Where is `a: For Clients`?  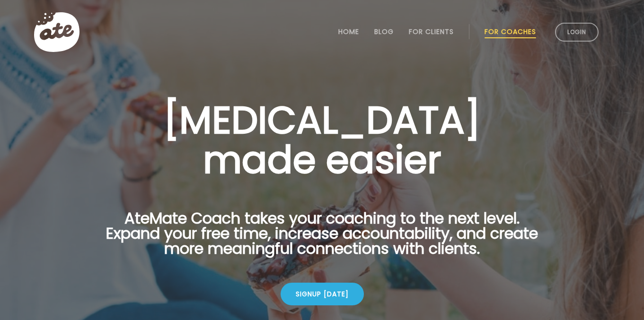 a: For Clients is located at coordinates (431, 32).